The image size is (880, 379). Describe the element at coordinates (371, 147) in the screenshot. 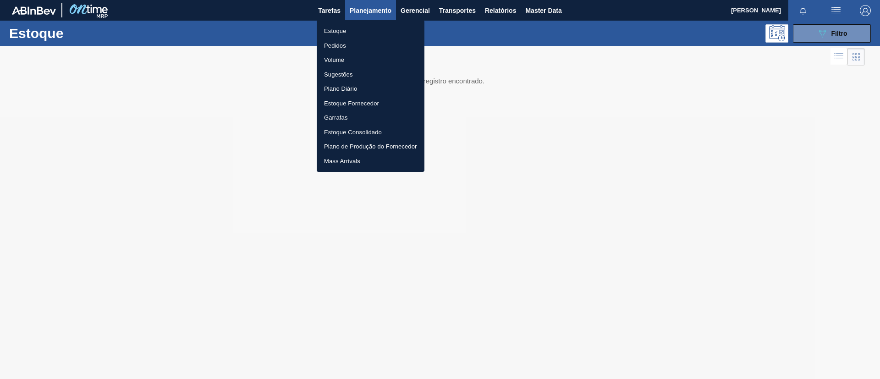

I see `a: Plano de Produção do Fornecedor` at that location.